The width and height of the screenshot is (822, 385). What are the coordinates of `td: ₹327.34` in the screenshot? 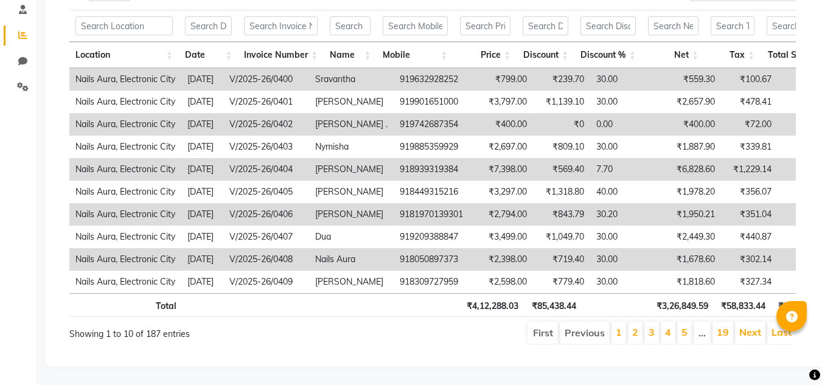 It's located at (749, 282).